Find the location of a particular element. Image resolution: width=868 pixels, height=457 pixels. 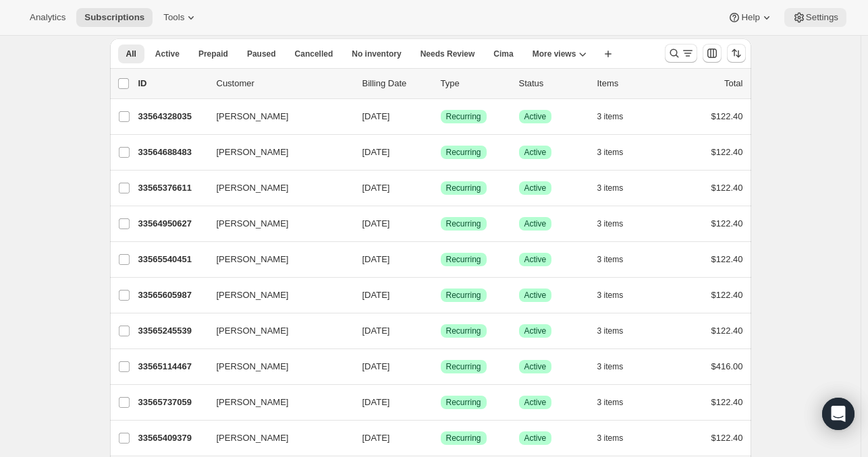

span: Analytics is located at coordinates (47, 18).